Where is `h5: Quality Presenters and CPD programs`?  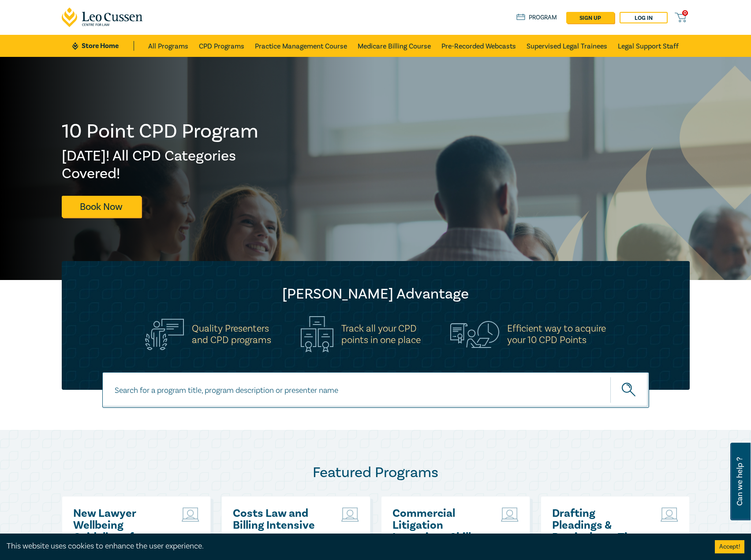 h5: Quality Presenters and CPD programs is located at coordinates (231, 335).